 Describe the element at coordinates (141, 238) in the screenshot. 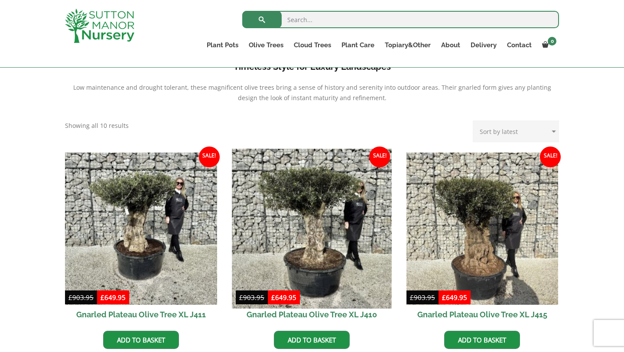

I see `a: Sale! Gnarled Plateau Olive Tree XL J411` at that location.